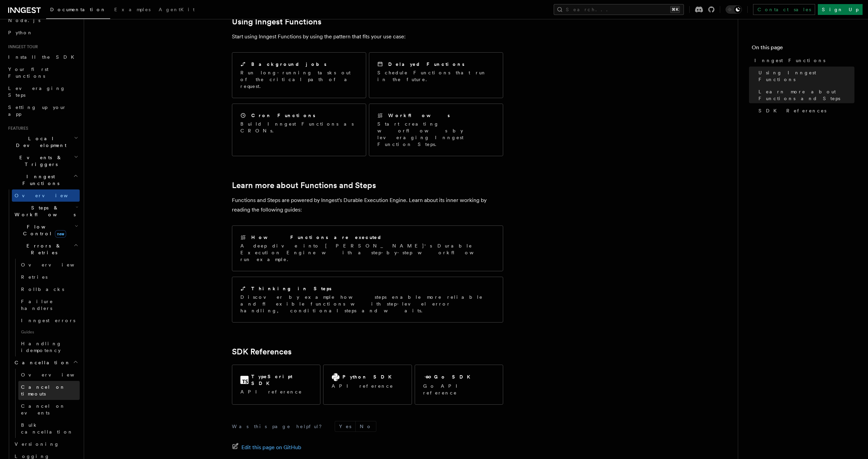 The height and width of the screenshot is (459, 868). What do you see at coordinates (803, 49) in the screenshot?
I see `h4: On this page` at bounding box center [803, 49].